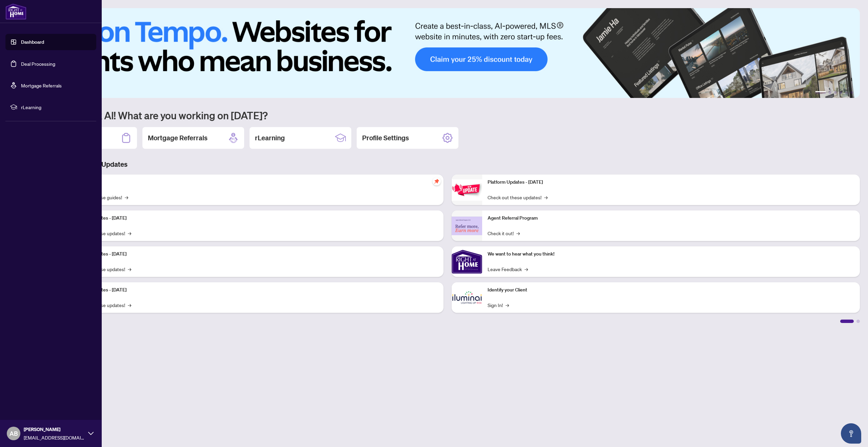  Describe the element at coordinates (386, 138) in the screenshot. I see `h2: Profile Settings` at that location.